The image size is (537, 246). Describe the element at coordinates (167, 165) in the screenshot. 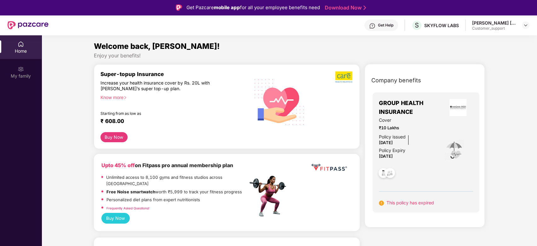

I see `b: on Fitpass pro annual membership plan` at that location.